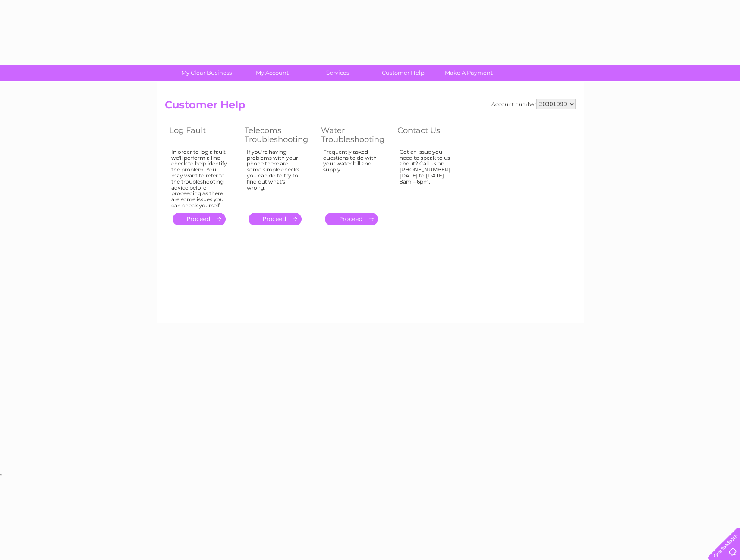 This screenshot has height=560, width=740. What do you see at coordinates (206, 72) in the screenshot?
I see `a: My Clear Business` at bounding box center [206, 72].